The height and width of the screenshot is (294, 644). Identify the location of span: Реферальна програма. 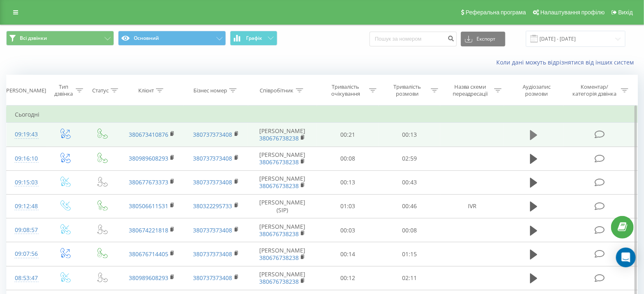
(496, 12).